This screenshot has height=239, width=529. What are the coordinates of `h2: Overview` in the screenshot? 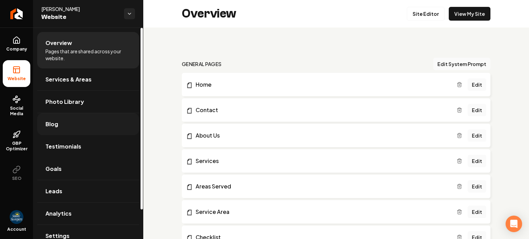 It's located at (209, 14).